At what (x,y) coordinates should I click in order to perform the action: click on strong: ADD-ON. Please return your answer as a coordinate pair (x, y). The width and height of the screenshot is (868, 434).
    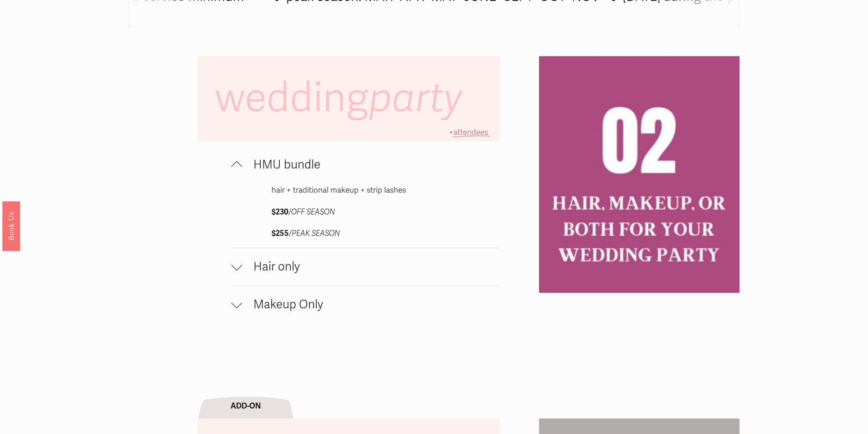
    Looking at the image, I should click on (246, 405).